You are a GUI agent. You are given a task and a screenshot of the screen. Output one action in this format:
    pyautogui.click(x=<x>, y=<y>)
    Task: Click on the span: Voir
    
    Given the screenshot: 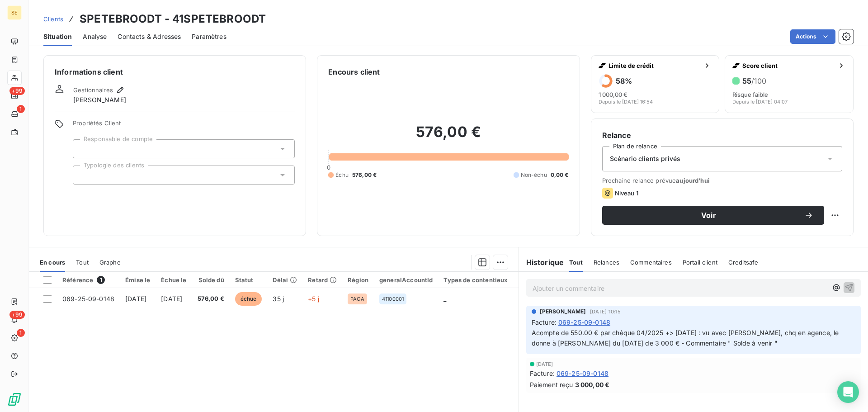 What is the action you would take?
    pyautogui.click(x=708, y=215)
    